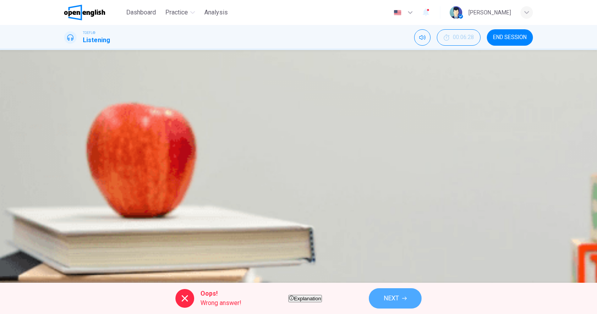 Image resolution: width=597 pixels, height=314 pixels. What do you see at coordinates (221, 294) in the screenshot?
I see `span: Oops!` at bounding box center [221, 294].